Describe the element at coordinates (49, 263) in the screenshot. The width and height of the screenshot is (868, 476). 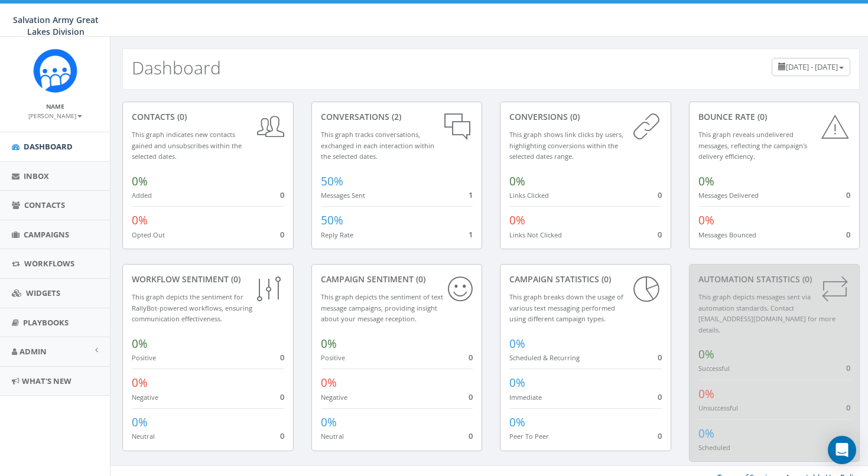
I see `span: Workflows` at that location.